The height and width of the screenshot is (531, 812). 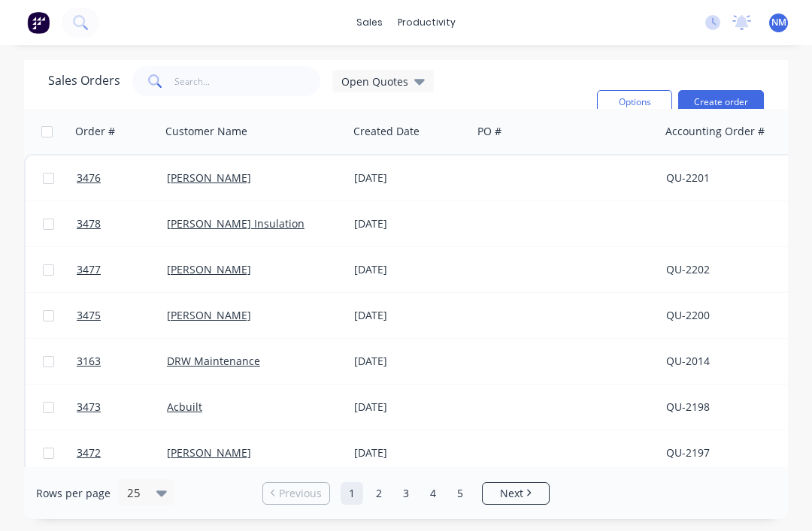 What do you see at coordinates (122, 407) in the screenshot?
I see `a: 3473` at bounding box center [122, 407].